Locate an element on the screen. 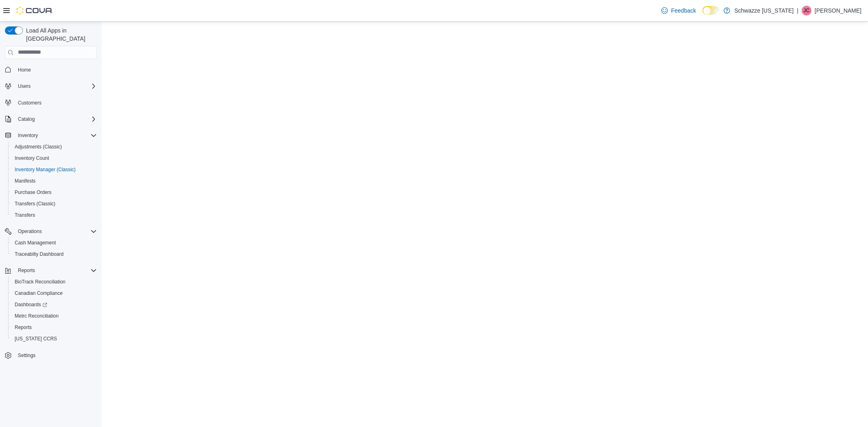 The width and height of the screenshot is (868, 427). a: Feedback is located at coordinates (678, 10).